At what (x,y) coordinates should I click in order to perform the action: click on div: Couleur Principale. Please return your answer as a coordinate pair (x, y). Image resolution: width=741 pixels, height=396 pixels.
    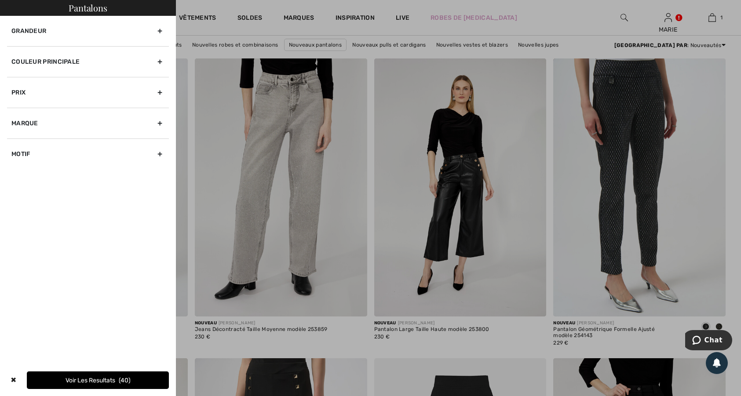
    Looking at the image, I should click on (88, 62).